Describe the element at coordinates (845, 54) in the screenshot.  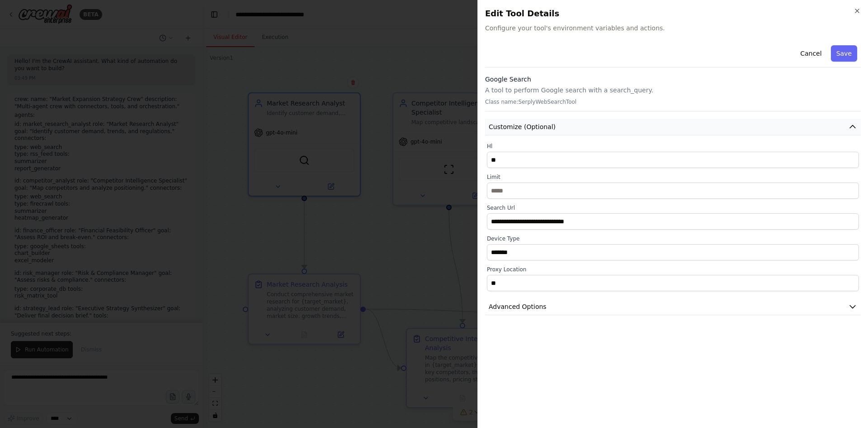
I see `button: Save` at that location.